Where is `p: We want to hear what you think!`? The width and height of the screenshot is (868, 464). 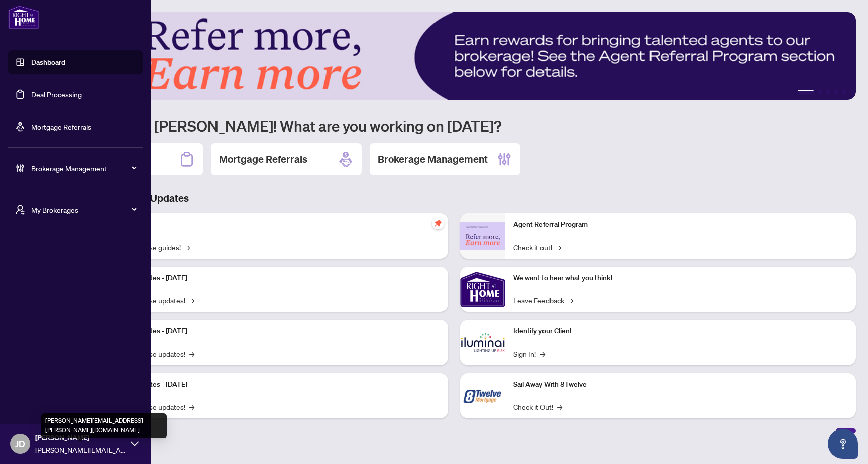
p: We want to hear what you think! is located at coordinates (681, 278).